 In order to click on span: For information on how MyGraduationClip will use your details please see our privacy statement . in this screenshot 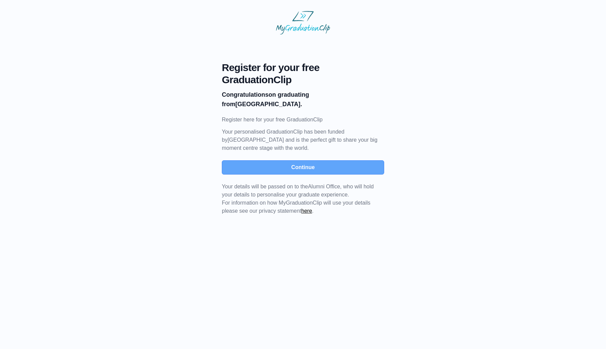, I will do `click(297, 198)`.